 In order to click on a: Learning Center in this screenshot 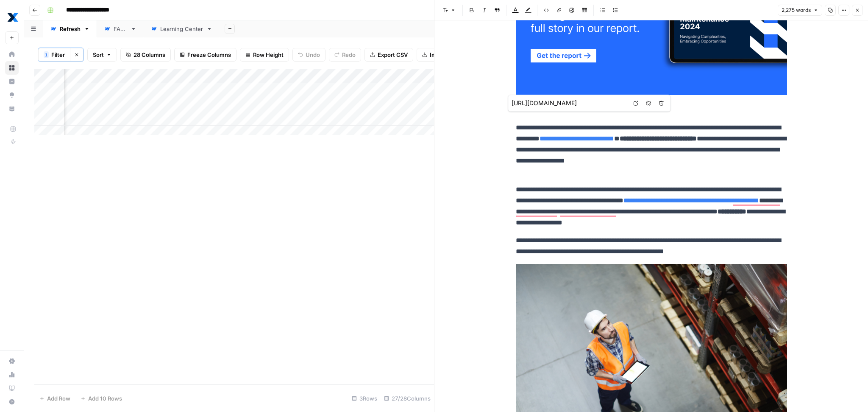, I will do `click(181, 29)`.